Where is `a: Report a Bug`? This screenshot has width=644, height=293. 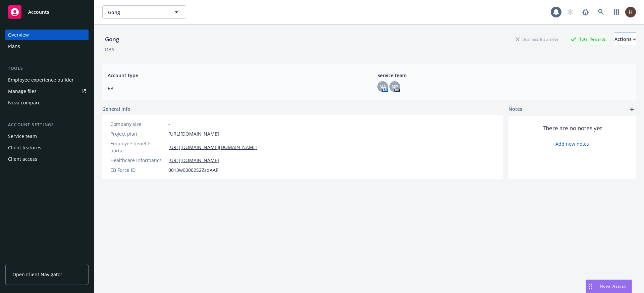
a: Report a Bug is located at coordinates (586, 12).